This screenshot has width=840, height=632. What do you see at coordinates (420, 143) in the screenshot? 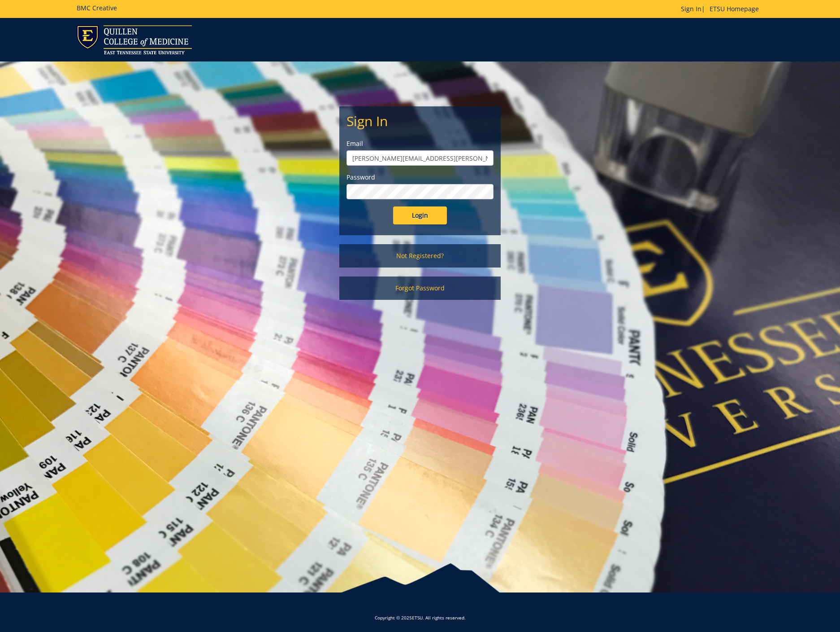
I see `label: Email` at bounding box center [420, 143].